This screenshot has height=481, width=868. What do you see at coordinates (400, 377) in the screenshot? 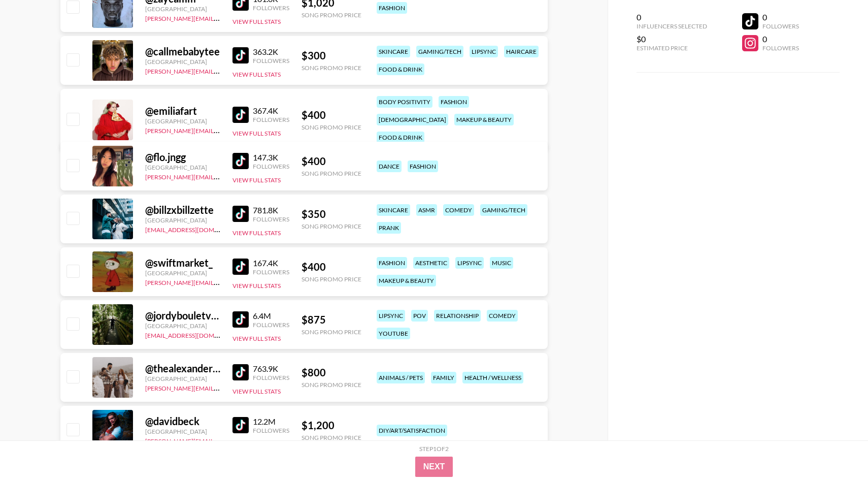
I see `div: animals / pets` at bounding box center [400, 377].